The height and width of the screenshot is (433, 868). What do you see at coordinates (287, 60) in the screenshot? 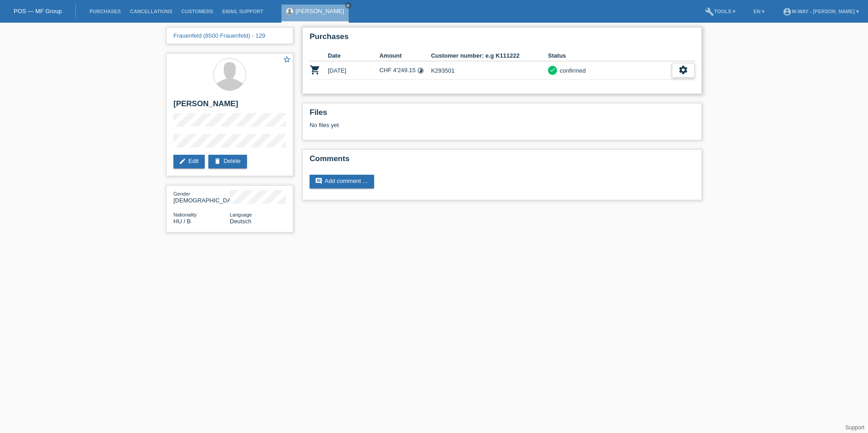
I see `a: star_border` at bounding box center [287, 60].